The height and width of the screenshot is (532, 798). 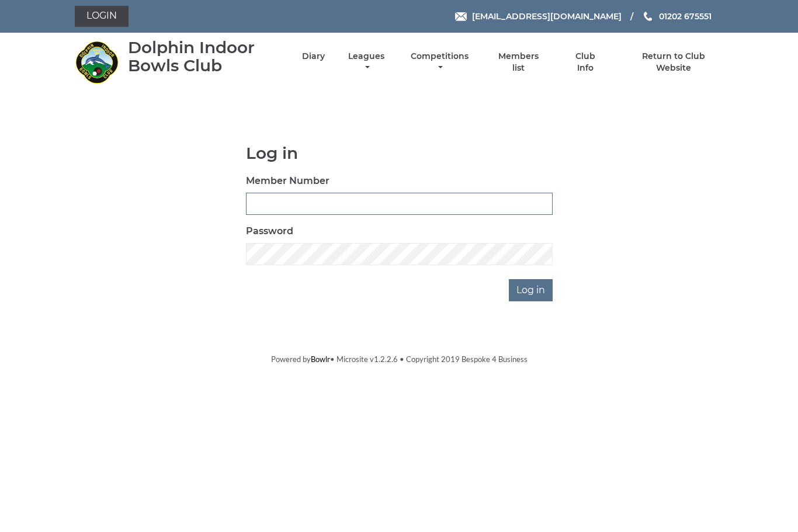 What do you see at coordinates (674, 62) in the screenshot?
I see `a: Return to Club Website` at bounding box center [674, 62].